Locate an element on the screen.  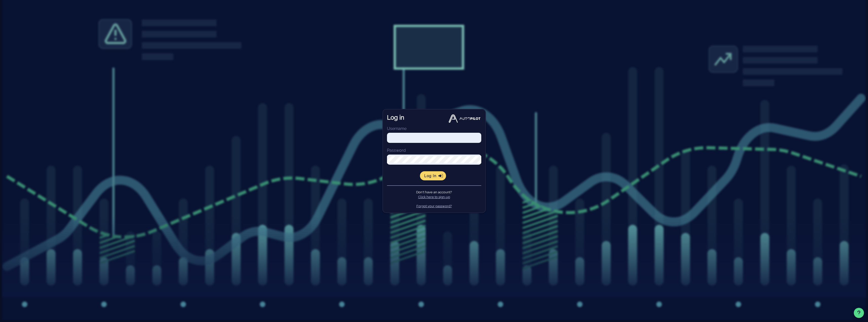
label: Username is located at coordinates (397, 129).